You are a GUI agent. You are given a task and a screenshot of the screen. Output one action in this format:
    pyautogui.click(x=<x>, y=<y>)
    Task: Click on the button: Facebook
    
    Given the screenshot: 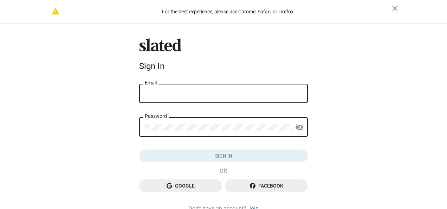 What is the action you would take?
    pyautogui.click(x=266, y=185)
    